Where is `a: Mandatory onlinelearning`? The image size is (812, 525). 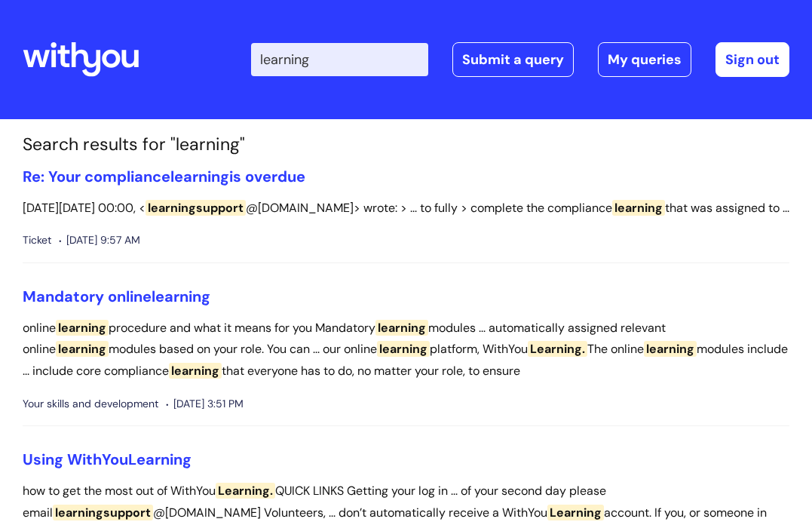 a: Mandatory onlinelearning is located at coordinates (116, 297).